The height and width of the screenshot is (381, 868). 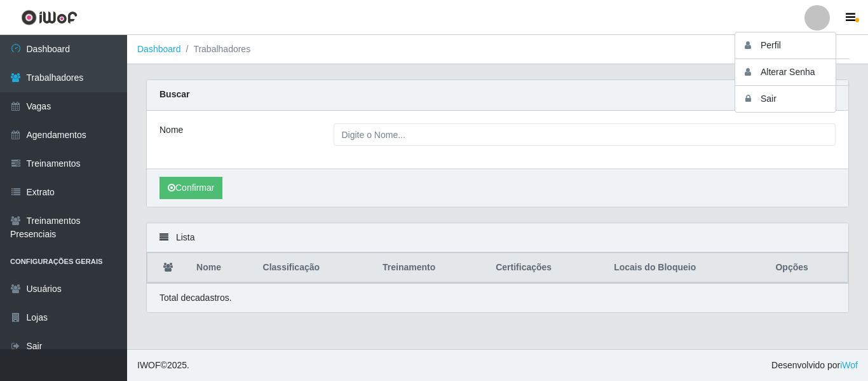 What do you see at coordinates (171, 130) in the screenshot?
I see `label: Nome` at bounding box center [171, 130].